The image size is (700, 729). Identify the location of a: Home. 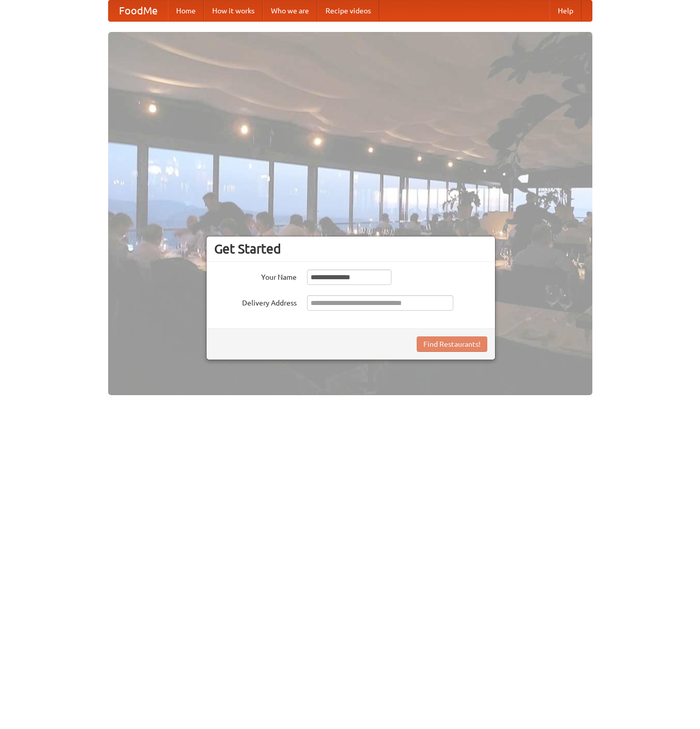
(186, 11).